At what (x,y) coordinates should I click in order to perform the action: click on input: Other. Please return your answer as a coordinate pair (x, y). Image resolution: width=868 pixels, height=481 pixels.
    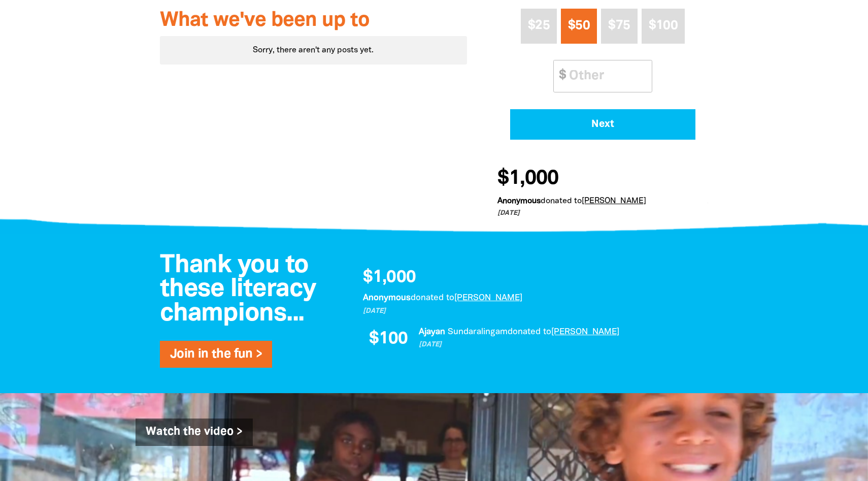
    Looking at the image, I should click on (607, 76).